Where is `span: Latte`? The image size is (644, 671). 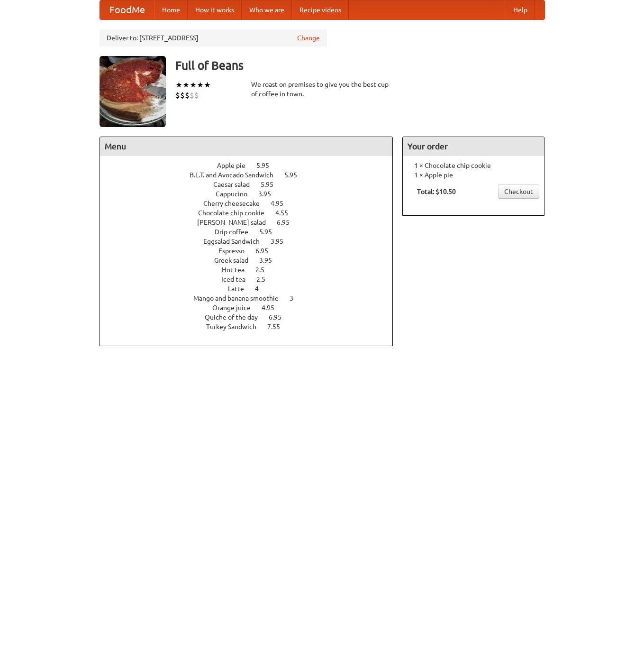 span: Latte is located at coordinates (241, 289).